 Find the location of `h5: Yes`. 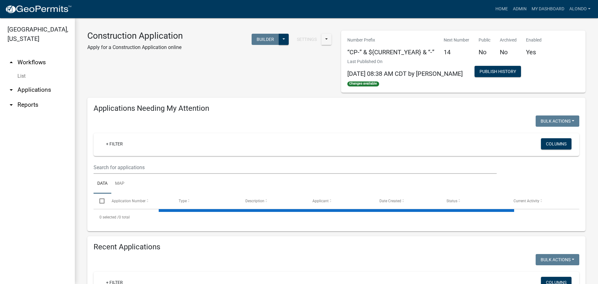

h5: Yes is located at coordinates (534, 52).